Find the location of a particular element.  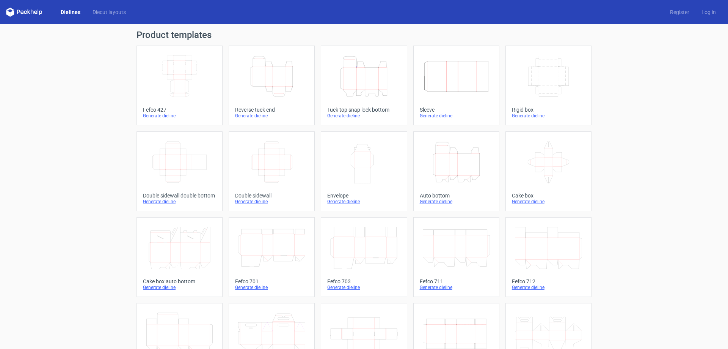

div: Sleeve is located at coordinates (456, 110).